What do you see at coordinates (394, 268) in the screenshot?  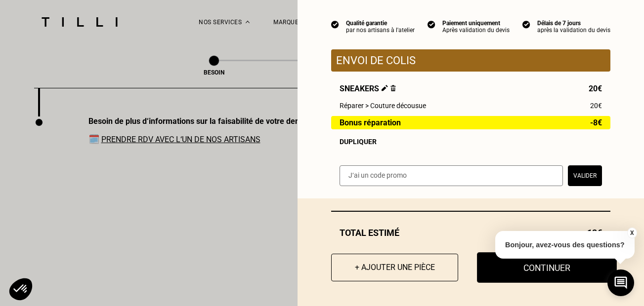 I see `button: + Ajouter une pièce` at bounding box center [394, 268].